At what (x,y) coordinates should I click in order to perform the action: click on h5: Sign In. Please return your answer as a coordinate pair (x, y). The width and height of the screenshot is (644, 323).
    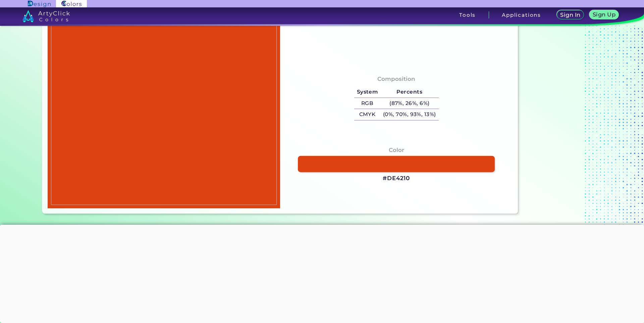
    Looking at the image, I should click on (570, 15).